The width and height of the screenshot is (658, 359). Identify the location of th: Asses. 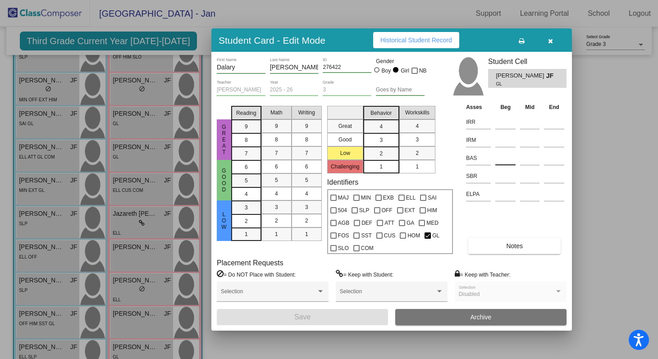
(478, 107).